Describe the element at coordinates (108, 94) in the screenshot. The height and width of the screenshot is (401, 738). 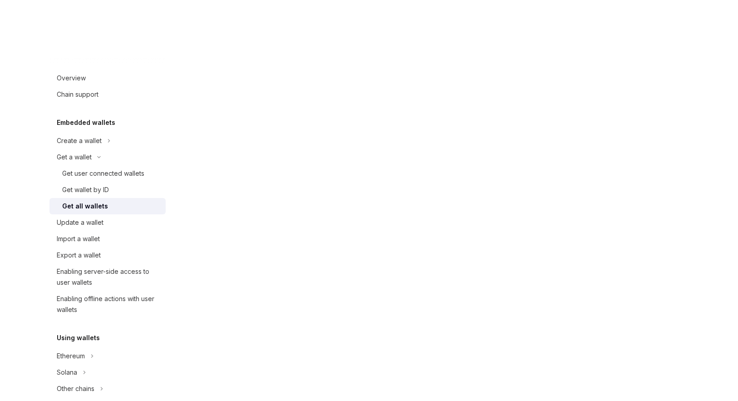
I see `a: Chain support` at that location.